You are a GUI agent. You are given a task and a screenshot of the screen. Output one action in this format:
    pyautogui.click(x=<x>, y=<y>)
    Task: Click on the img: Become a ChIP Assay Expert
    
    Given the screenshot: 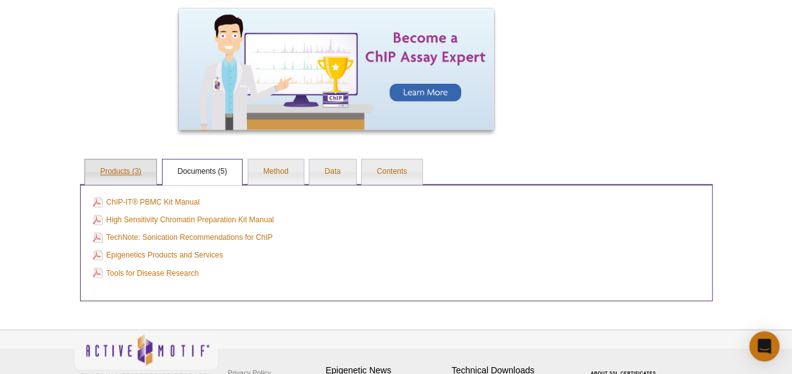 What is the action you would take?
    pyautogui.click(x=337, y=69)
    